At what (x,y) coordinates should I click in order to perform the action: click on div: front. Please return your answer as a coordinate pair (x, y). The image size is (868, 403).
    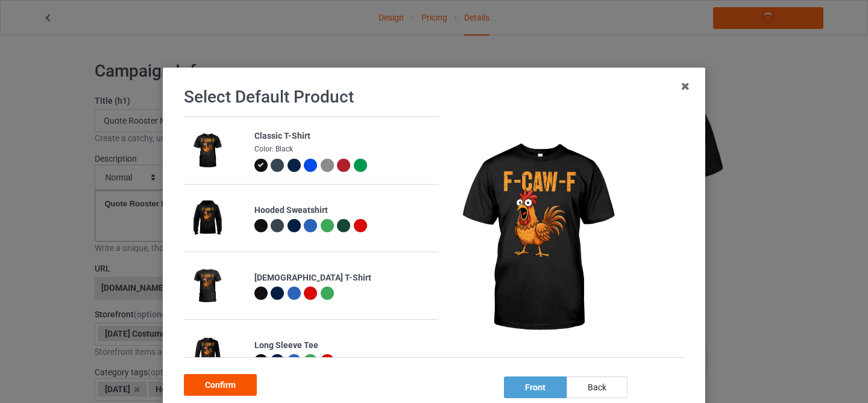
    Looking at the image, I should click on (535, 388).